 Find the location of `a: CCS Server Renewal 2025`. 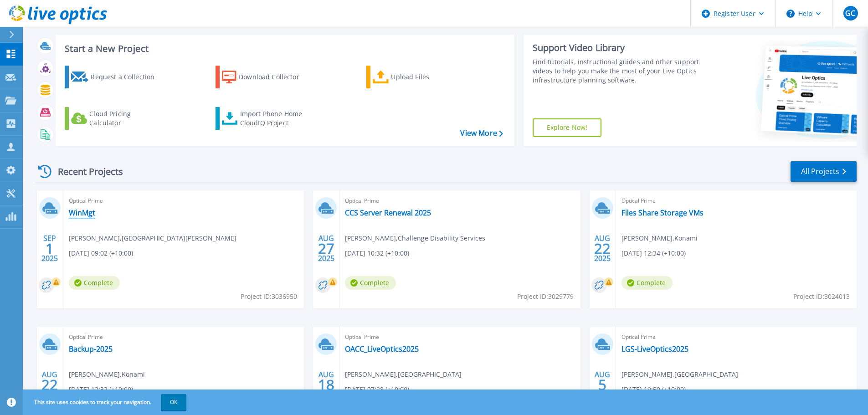

a: CCS Server Renewal 2025 is located at coordinates (388, 212).